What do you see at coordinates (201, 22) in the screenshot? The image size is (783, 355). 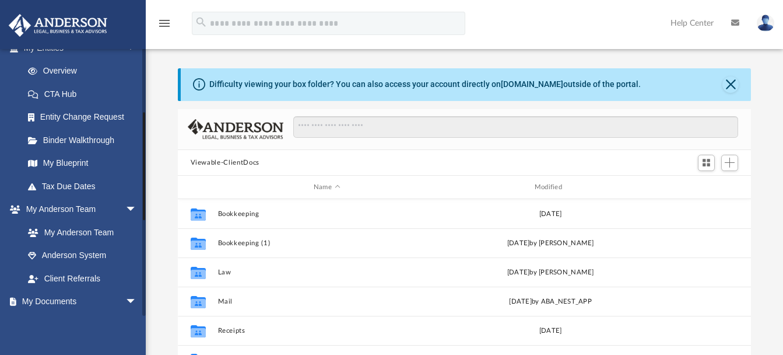 I see `i: search` at bounding box center [201, 22].